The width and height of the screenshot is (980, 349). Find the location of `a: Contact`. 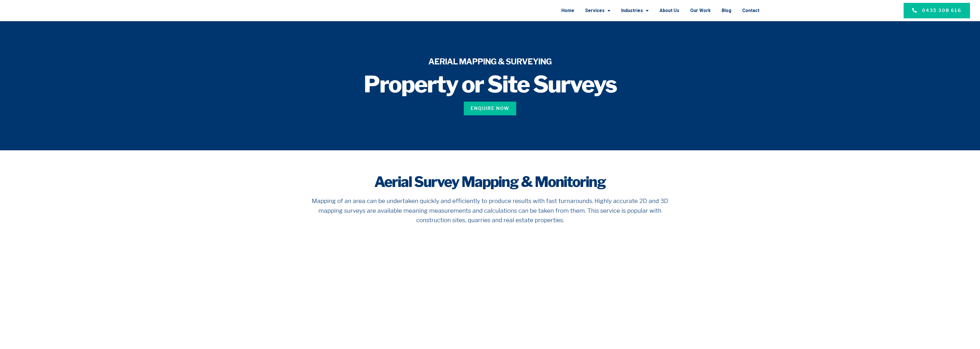

a: Contact is located at coordinates (751, 11).